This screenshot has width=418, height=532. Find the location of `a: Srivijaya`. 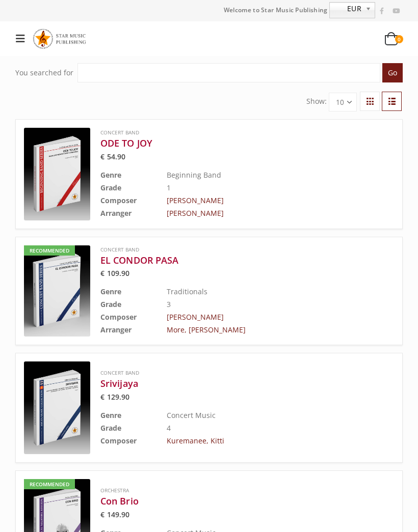

a: Srivijaya is located at coordinates (222, 383).